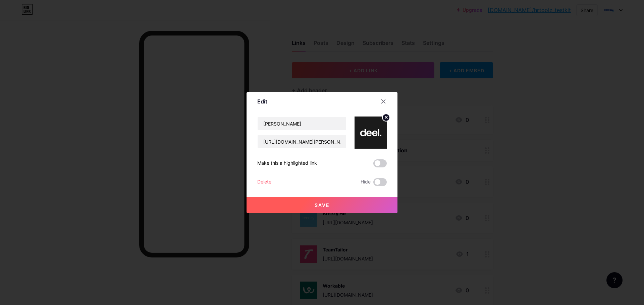 Image resolution: width=644 pixels, height=305 pixels. What do you see at coordinates (287, 163) in the screenshot?
I see `div: Make this a highlighted link` at bounding box center [287, 163].